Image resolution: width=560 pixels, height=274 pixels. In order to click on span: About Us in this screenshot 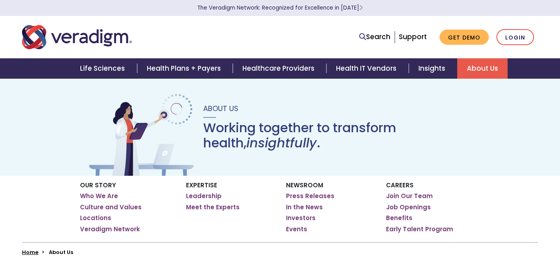, I will do `click(221, 108)`.